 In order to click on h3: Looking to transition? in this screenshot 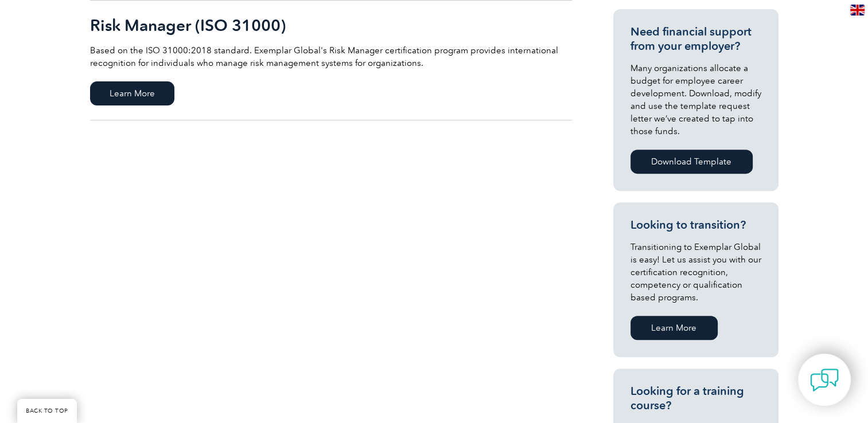, I will do `click(696, 225)`.